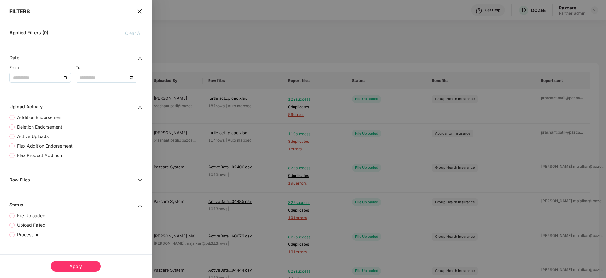 The height and width of the screenshot is (278, 606). What do you see at coordinates (40, 155) in the screenshot?
I see `span: Flex Product Addition` at bounding box center [40, 155].